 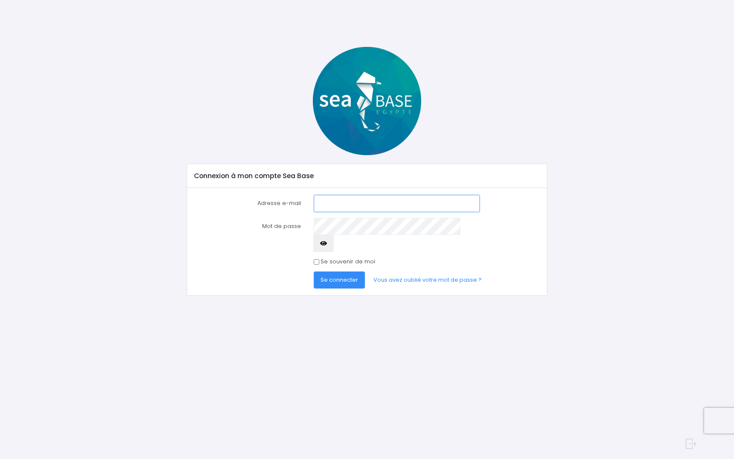 What do you see at coordinates (367, 176) in the screenshot?
I see `div: Connexion à mon compte Sea Base` at bounding box center [367, 176].